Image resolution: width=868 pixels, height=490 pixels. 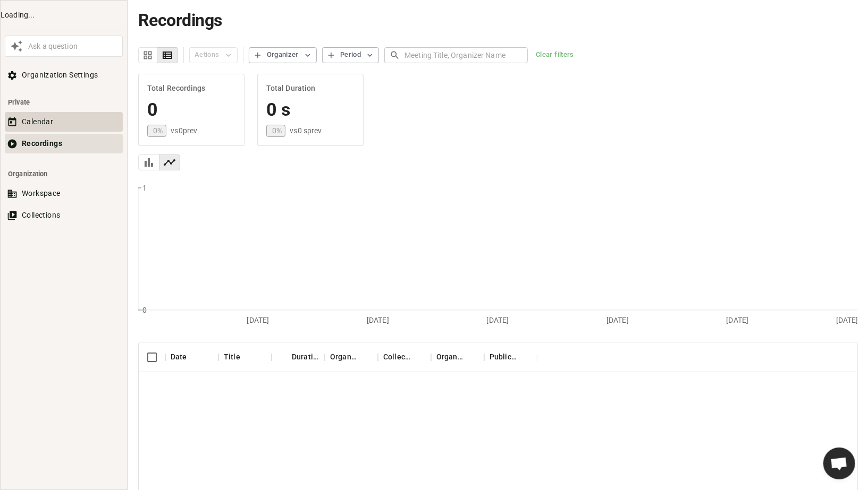 What do you see at coordinates (64, 75) in the screenshot?
I see `a: Organization Settings` at bounding box center [64, 75].